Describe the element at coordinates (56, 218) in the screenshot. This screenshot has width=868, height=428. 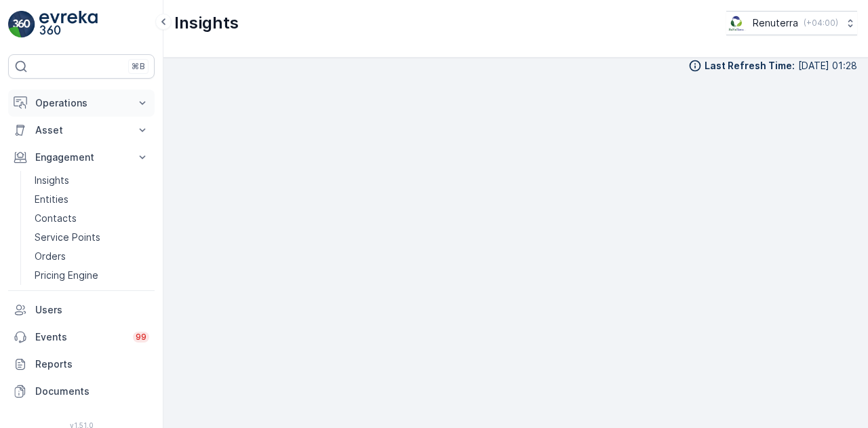
I see `p: Contacts` at that location.